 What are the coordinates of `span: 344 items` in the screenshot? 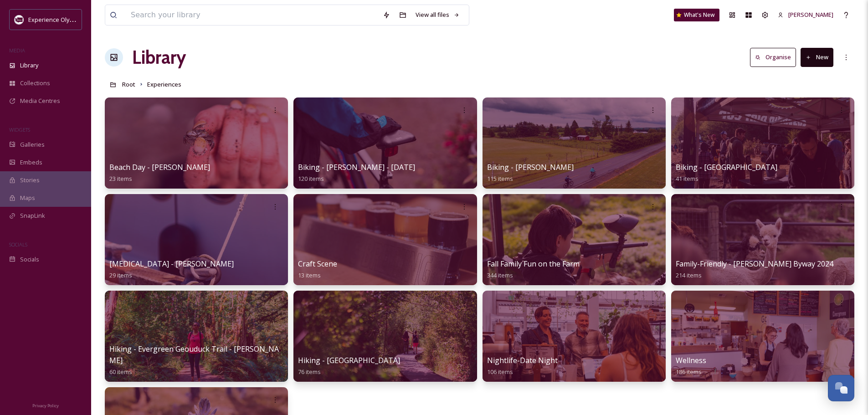 It's located at (500, 275).